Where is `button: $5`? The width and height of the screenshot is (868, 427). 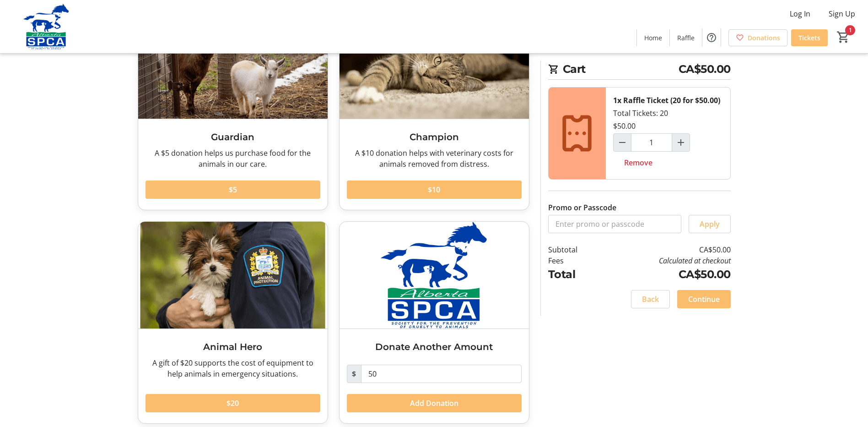
button: $5 is located at coordinates (233, 190).